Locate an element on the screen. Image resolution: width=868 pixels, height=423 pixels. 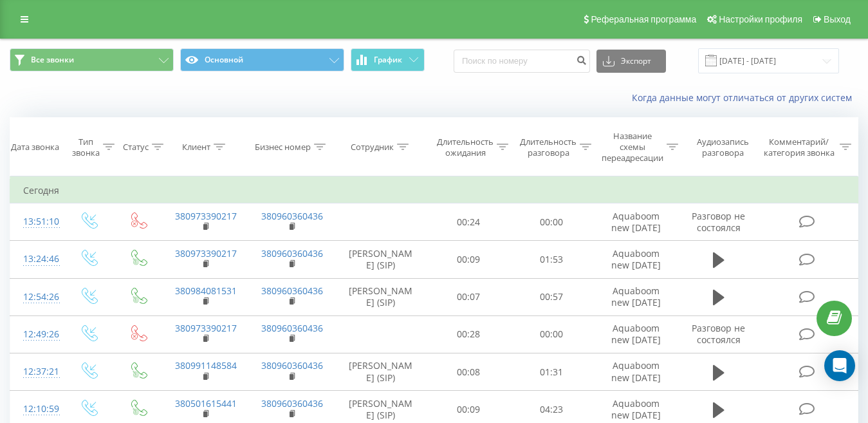
a: 380991148584 is located at coordinates (206, 365).